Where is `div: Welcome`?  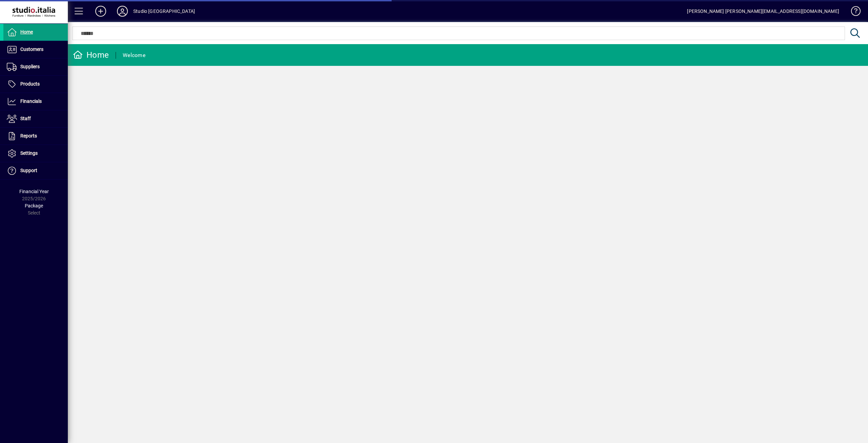 div: Welcome is located at coordinates (134, 55).